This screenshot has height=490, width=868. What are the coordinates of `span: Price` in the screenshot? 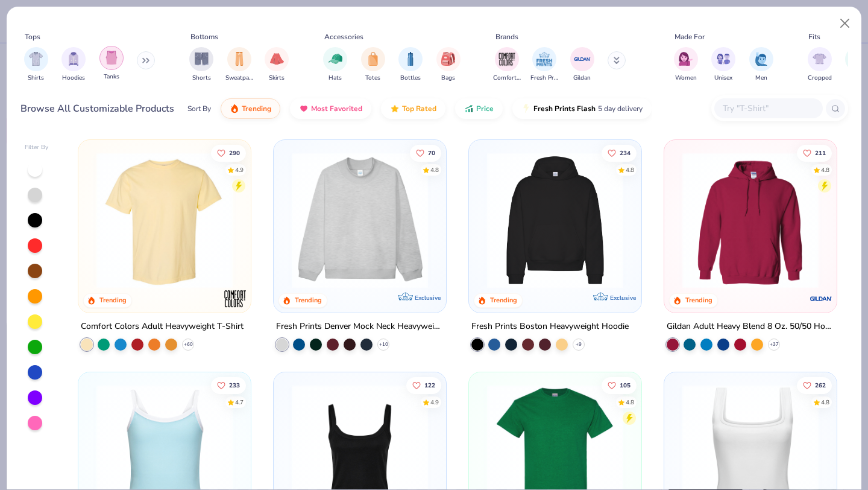 It's located at (485, 109).